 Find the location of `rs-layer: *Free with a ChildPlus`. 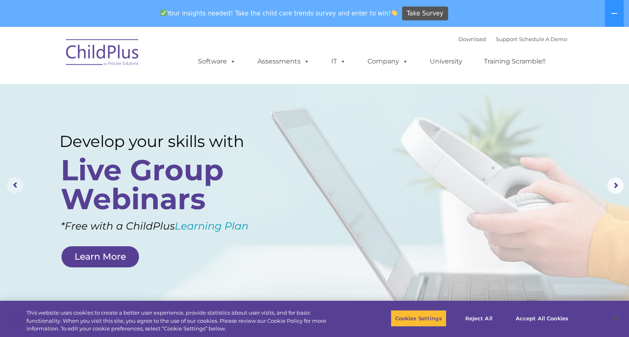

rs-layer: *Free with a ChildPlus is located at coordinates (171, 226).